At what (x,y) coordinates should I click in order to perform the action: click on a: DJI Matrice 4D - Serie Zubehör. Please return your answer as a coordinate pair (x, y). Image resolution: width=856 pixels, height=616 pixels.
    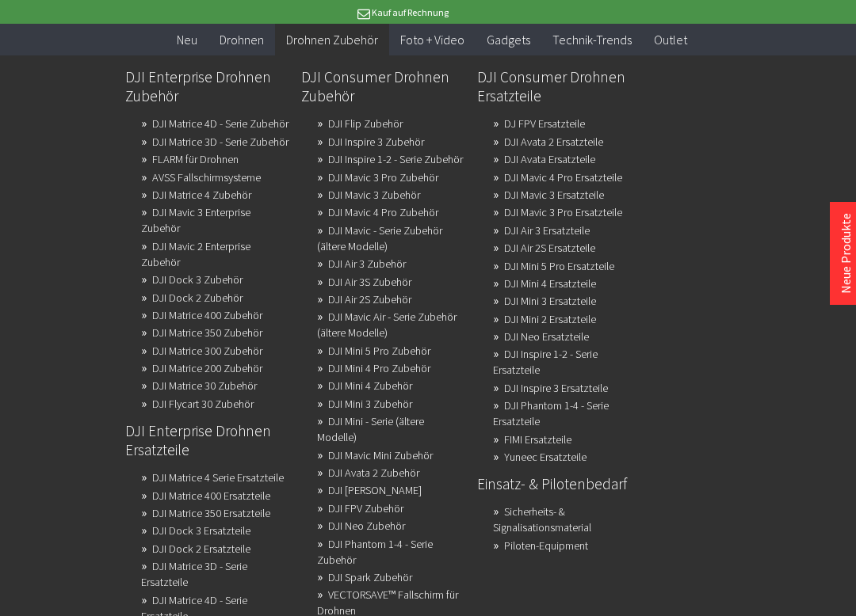
    Looking at the image, I should click on (220, 124).